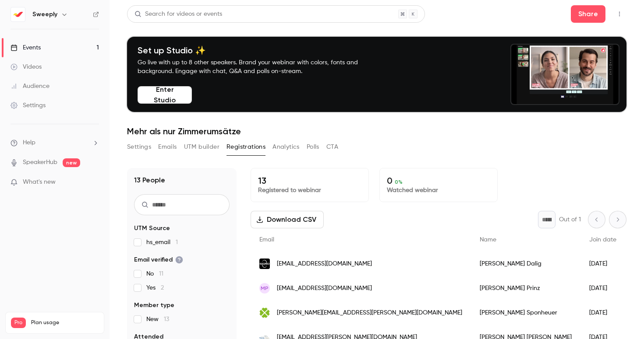  I want to click on button: Registrations, so click(246, 147).